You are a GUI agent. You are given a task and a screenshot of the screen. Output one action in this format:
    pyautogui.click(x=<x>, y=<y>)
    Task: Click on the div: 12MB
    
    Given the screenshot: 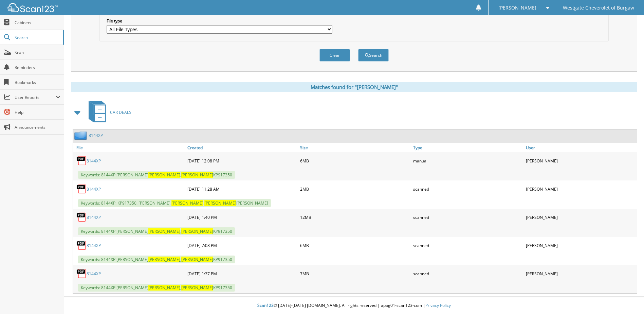 What is the action you would take?
    pyautogui.click(x=354, y=217)
    